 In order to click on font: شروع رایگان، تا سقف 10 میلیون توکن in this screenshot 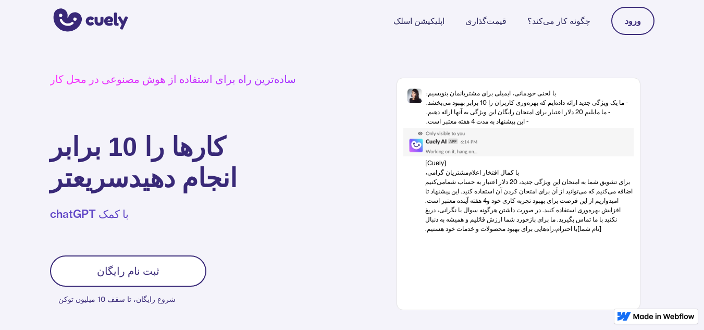, I will do `click(117, 299)`.